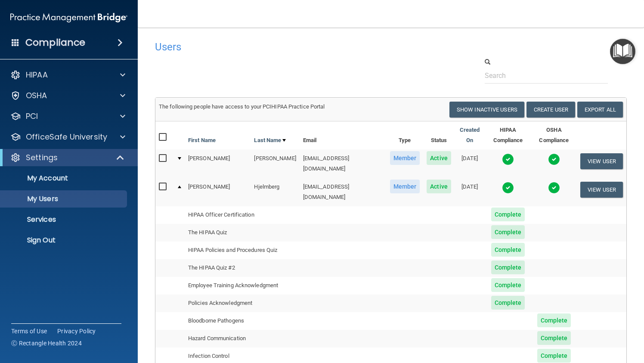  I want to click on h4: Compliance, so click(55, 43).